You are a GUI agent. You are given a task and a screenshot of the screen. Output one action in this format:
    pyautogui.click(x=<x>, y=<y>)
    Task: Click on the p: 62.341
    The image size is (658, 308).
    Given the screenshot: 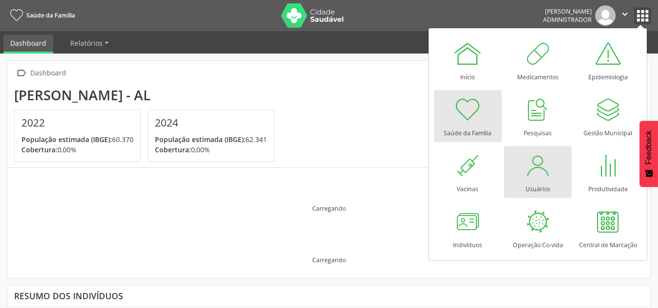 What is the action you would take?
    pyautogui.click(x=211, y=139)
    